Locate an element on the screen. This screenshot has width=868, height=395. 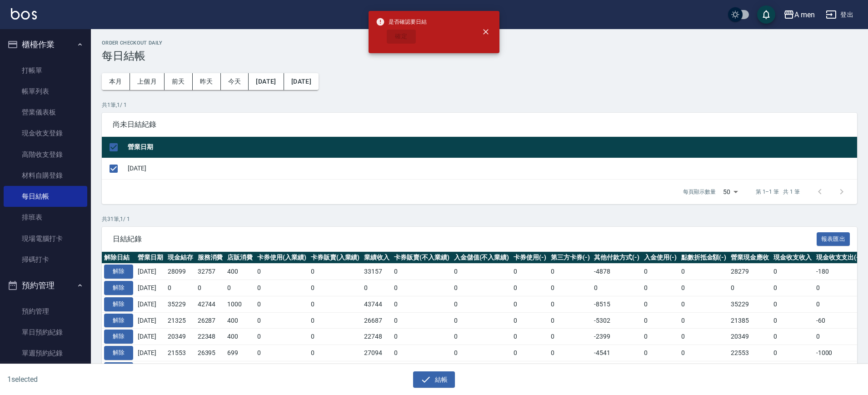
td: 43744 is located at coordinates (377, 304).